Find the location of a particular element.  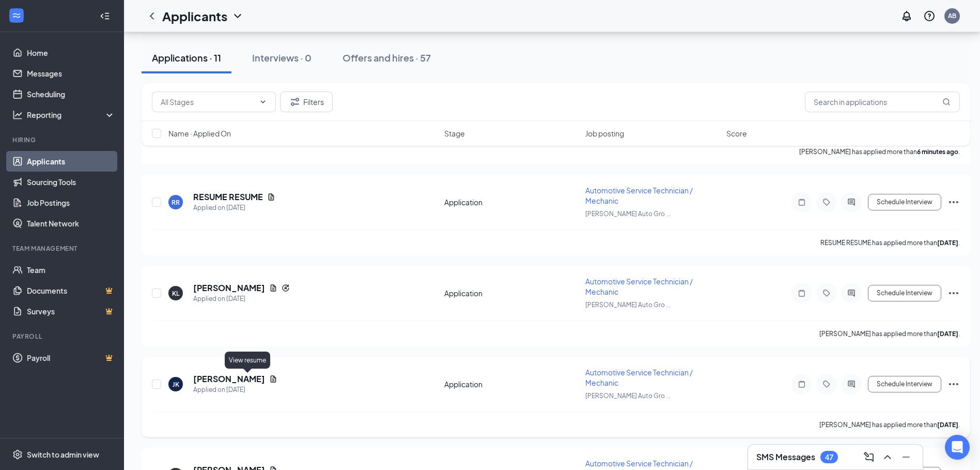

button: Filter Filters is located at coordinates (307, 102).